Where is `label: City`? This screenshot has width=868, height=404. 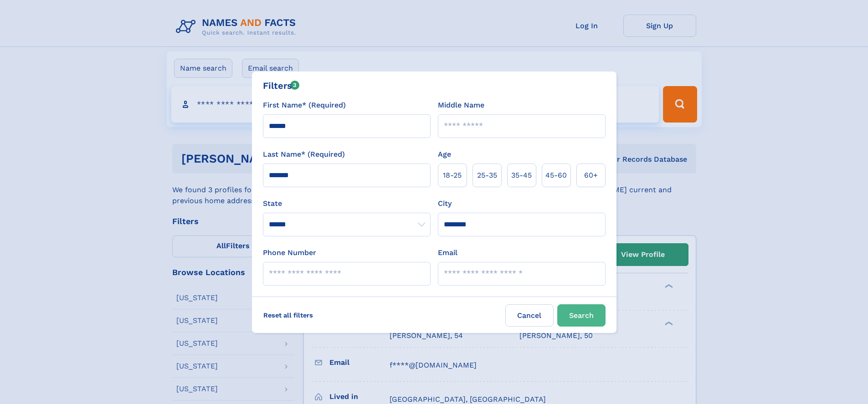 label: City is located at coordinates (444, 204).